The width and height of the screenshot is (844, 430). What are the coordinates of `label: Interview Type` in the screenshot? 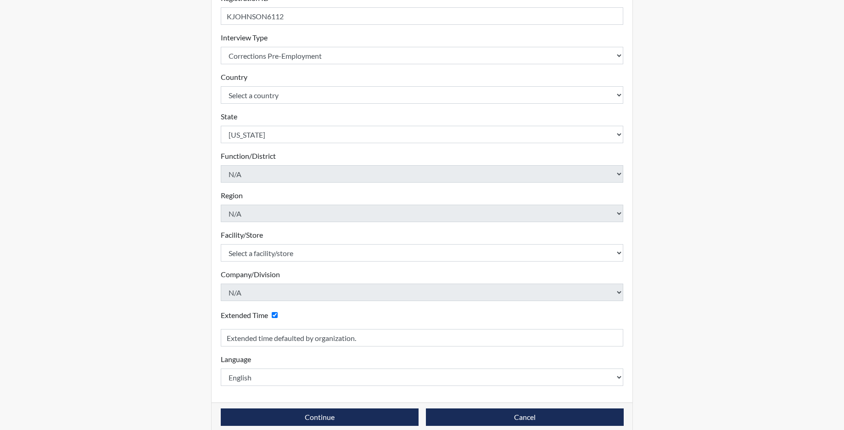 It's located at (244, 38).